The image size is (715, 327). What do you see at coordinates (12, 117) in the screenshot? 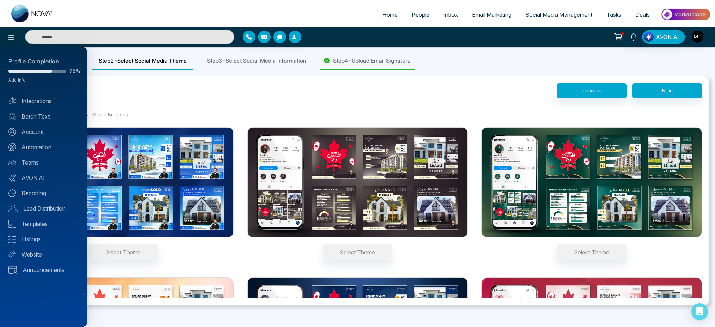
I see `img: batch_text_white.png` at bounding box center [12, 117].